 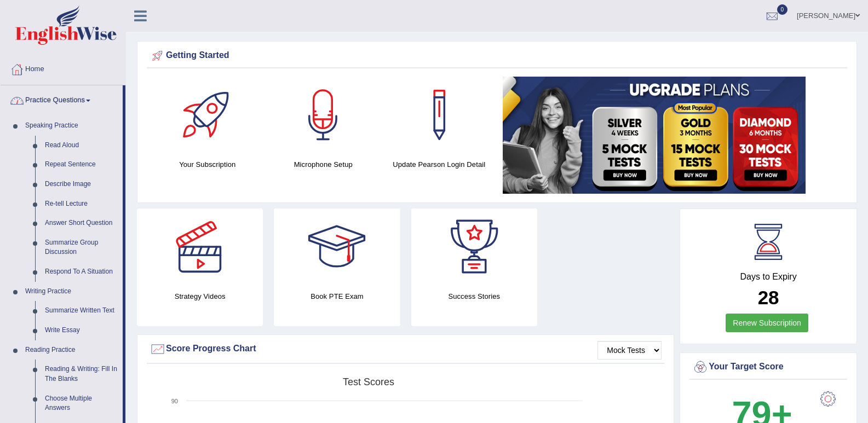 I want to click on div: Your Target Score, so click(x=768, y=368).